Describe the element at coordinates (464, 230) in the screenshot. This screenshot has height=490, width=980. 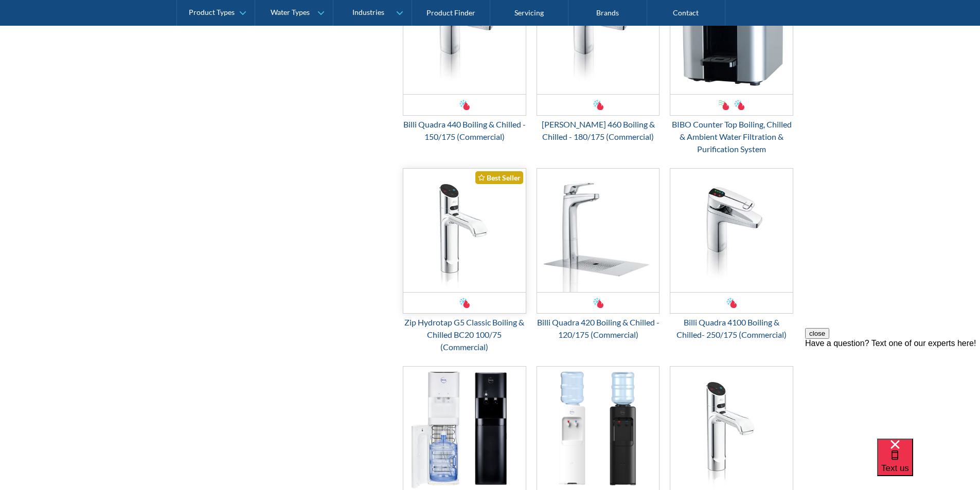
I see `img: Zip Hydrotap G5 Classic Boiling & Chilled BC20 100/75 (Commercial)` at that location.